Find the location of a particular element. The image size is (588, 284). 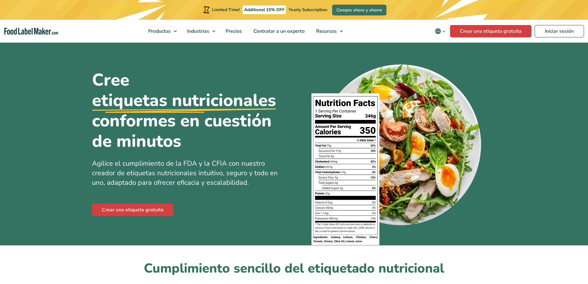

a: Productos is located at coordinates (161, 31).